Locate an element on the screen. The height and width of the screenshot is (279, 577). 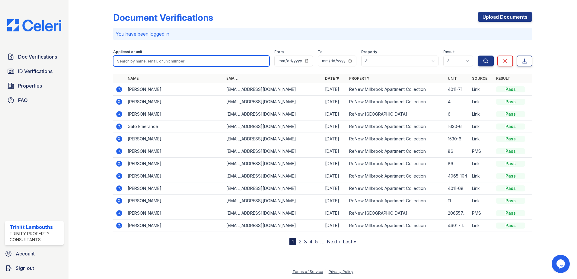
label: To is located at coordinates (320, 52).